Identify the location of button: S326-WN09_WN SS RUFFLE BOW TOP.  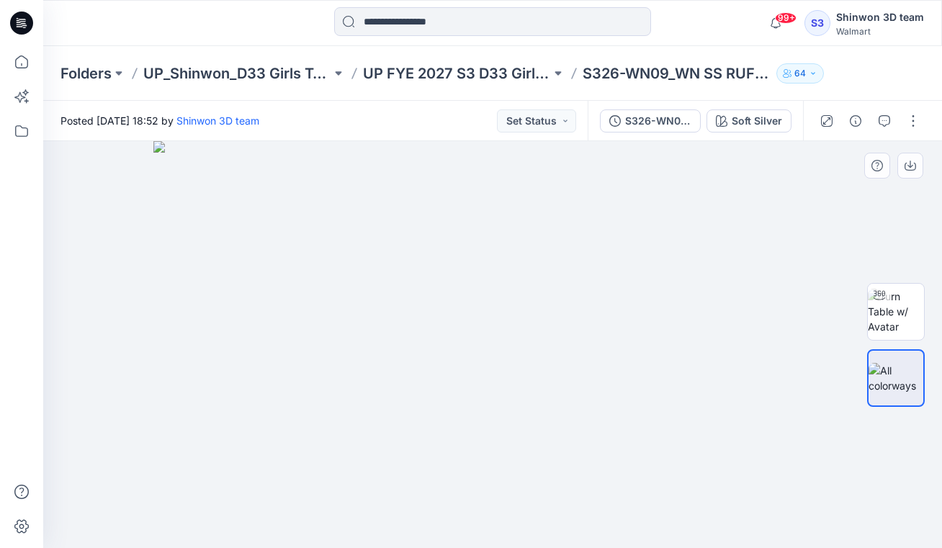
(650, 121).